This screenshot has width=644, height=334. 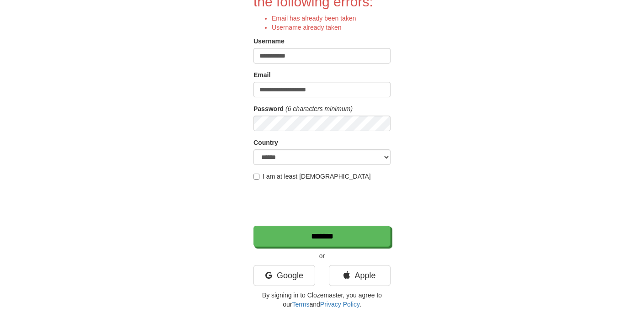 What do you see at coordinates (331, 27) in the screenshot?
I see `li: Username already taken` at bounding box center [331, 27].